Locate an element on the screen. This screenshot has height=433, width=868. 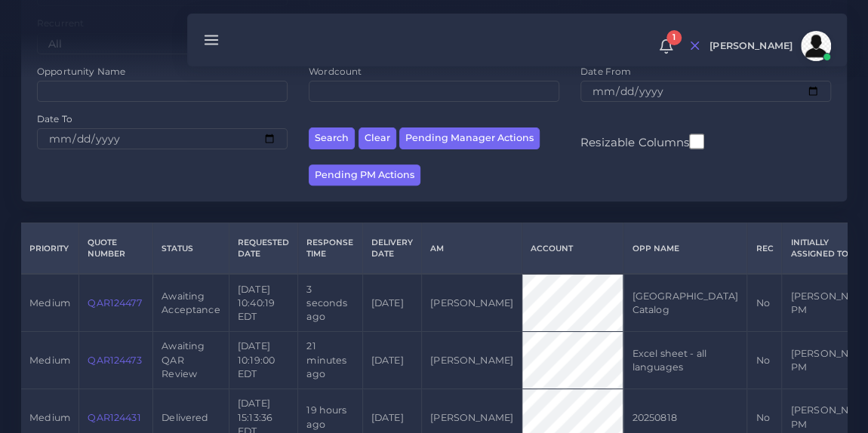
td: 3 seconds ago is located at coordinates (330, 303).